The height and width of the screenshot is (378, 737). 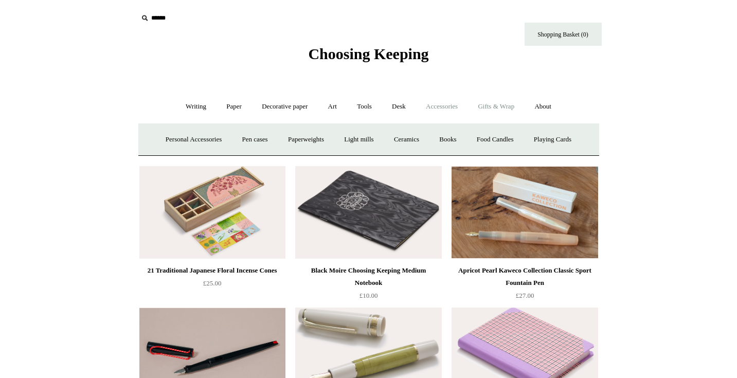 What do you see at coordinates (524, 285) in the screenshot?
I see `a: Apricot Pearl Kaweco Collection Classic Sport Fountain Pen £27.00` at bounding box center [524, 285].